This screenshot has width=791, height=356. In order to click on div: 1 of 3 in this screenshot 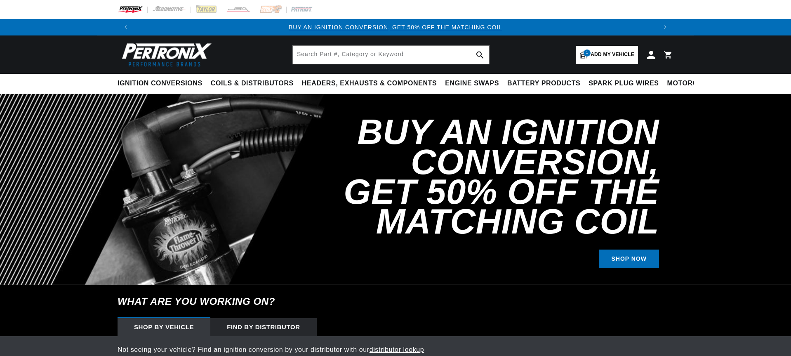, I will do `click(396, 27)`.